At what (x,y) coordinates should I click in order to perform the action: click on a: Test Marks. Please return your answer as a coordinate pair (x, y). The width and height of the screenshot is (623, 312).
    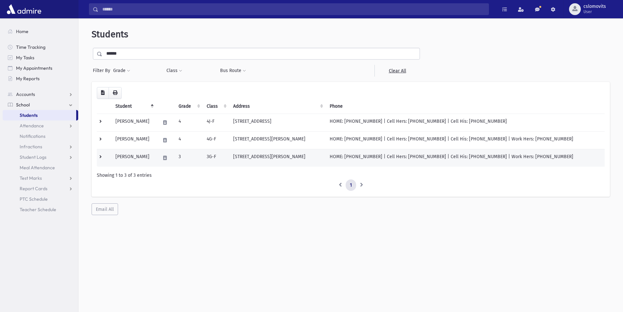
    Looking at the image, I should click on (40, 178).